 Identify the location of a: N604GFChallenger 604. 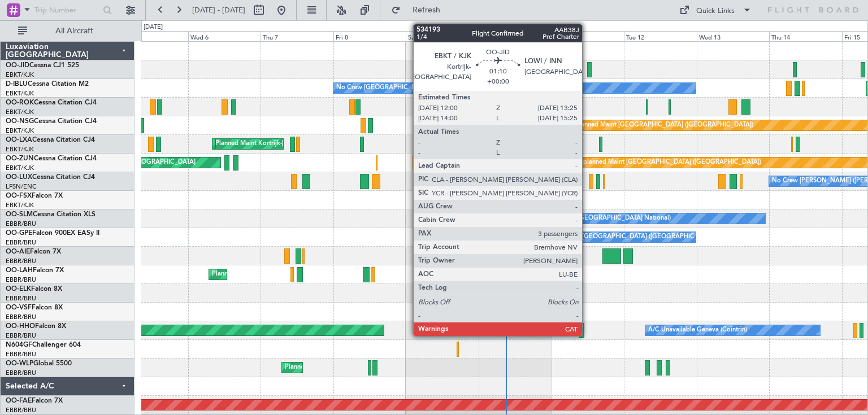
(43, 345).